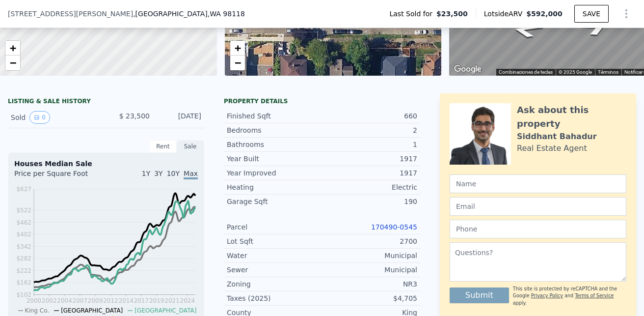  I want to click on div: Electric, so click(370, 187).